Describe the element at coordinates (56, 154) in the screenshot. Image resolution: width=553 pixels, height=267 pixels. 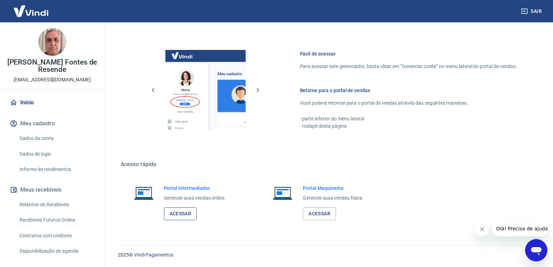
I see `a: Dados de login` at that location.